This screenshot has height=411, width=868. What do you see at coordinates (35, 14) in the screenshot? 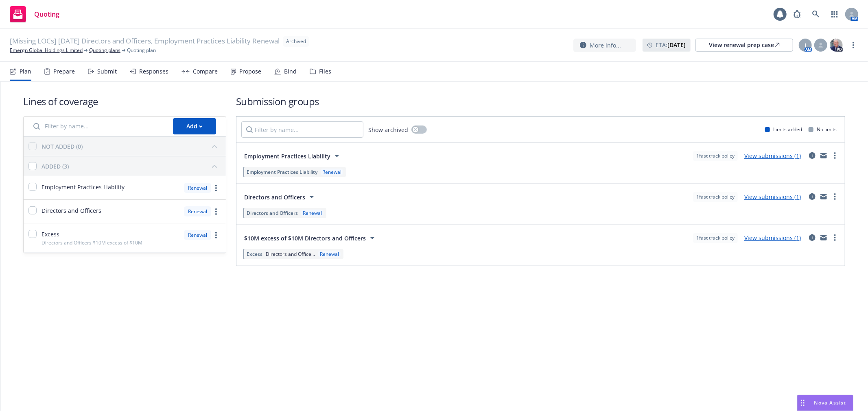
I see `a: Quoting` at bounding box center [35, 14].